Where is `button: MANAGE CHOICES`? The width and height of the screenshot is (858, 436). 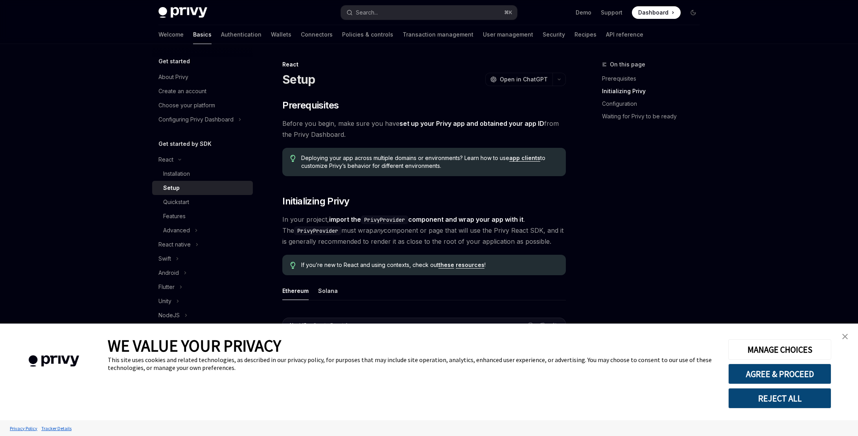 button: MANAGE CHOICES is located at coordinates (780, 350).